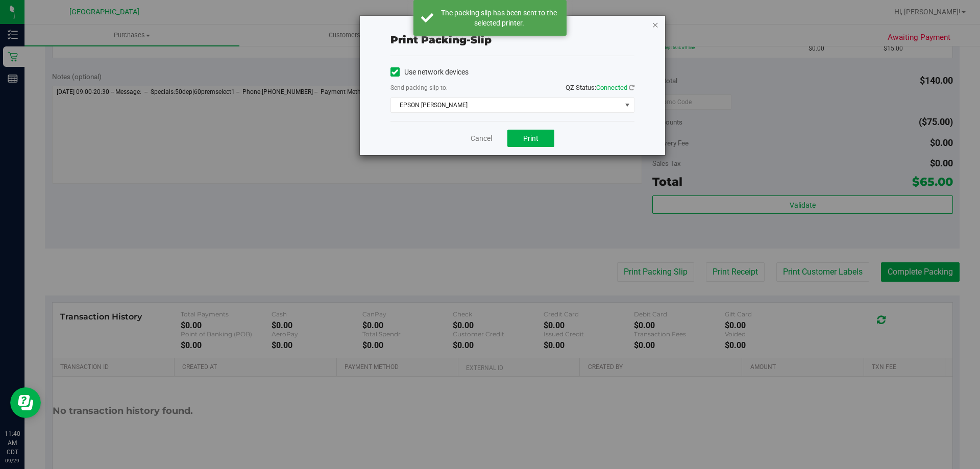 The width and height of the screenshot is (980, 469). I want to click on button: Print, so click(531, 139).